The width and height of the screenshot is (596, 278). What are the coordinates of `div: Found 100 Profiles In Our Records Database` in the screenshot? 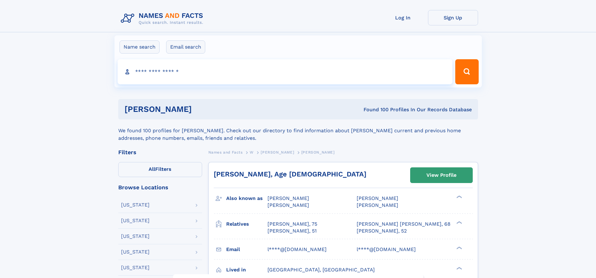 It's located at (375, 110).